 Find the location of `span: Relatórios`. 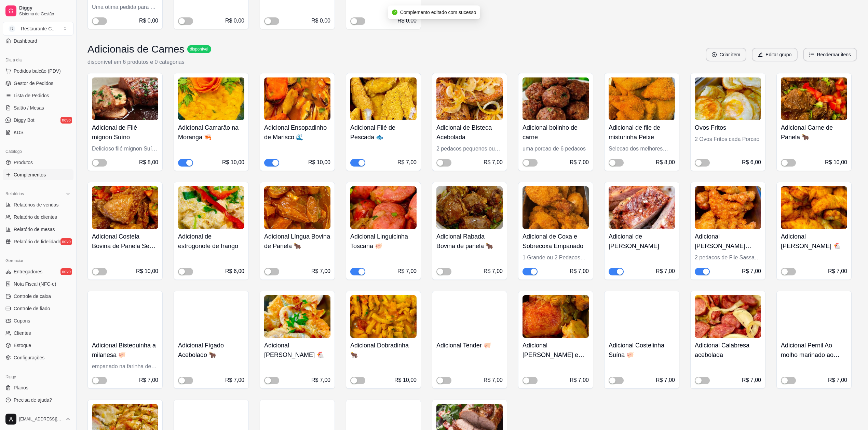

span: Relatórios is located at coordinates (15, 194).